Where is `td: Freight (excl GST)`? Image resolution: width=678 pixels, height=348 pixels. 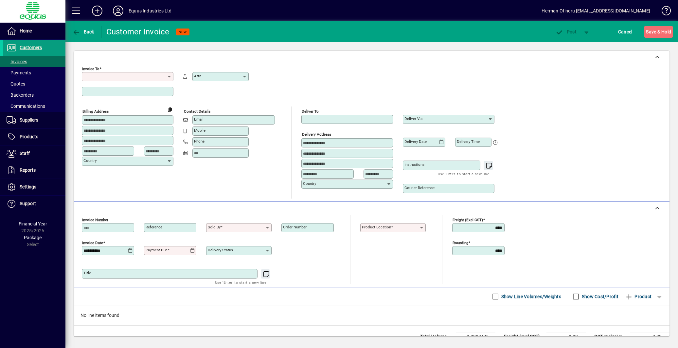 td: Freight (excl GST) is located at coordinates (524, 336).